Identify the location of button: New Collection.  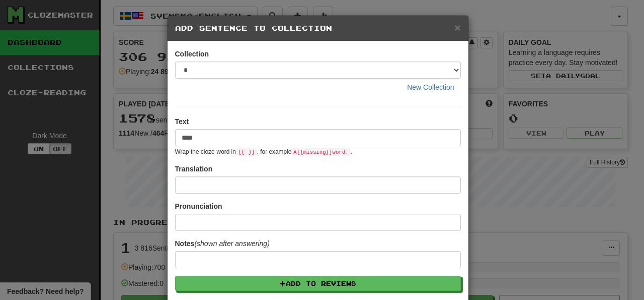
(430, 87).